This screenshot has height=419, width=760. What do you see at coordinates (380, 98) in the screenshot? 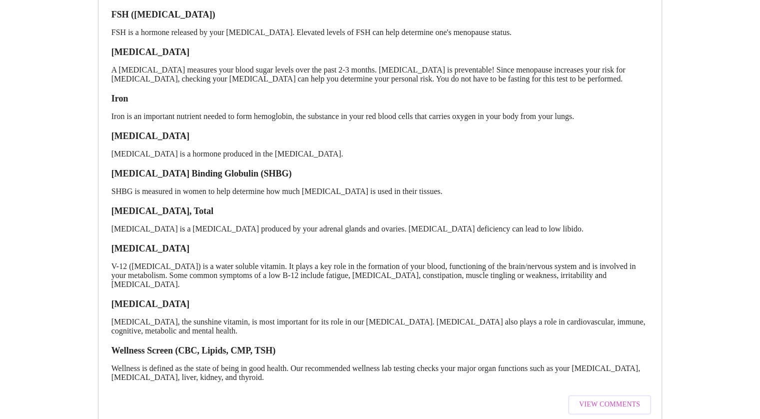
I see `h3: Iron` at bounding box center [380, 98].